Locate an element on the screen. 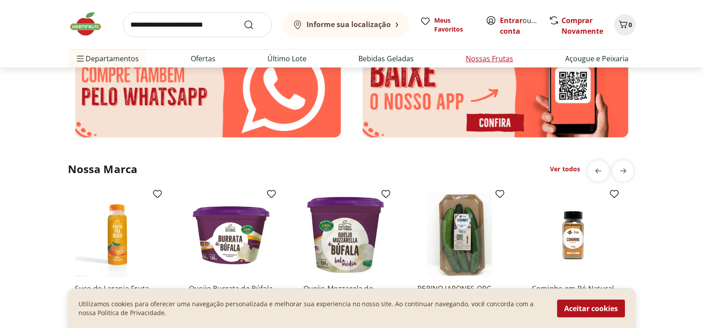 The image size is (703, 328). button: Aceitar cookies is located at coordinates (591, 308).